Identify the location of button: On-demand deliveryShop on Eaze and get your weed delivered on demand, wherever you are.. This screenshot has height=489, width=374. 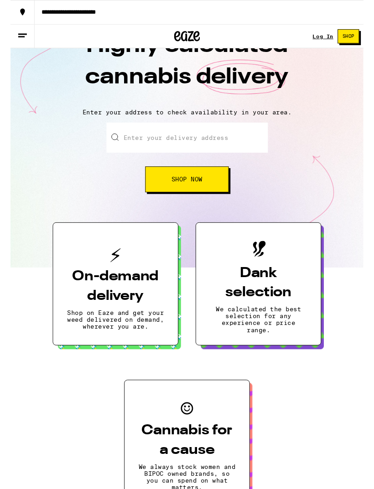
(111, 301).